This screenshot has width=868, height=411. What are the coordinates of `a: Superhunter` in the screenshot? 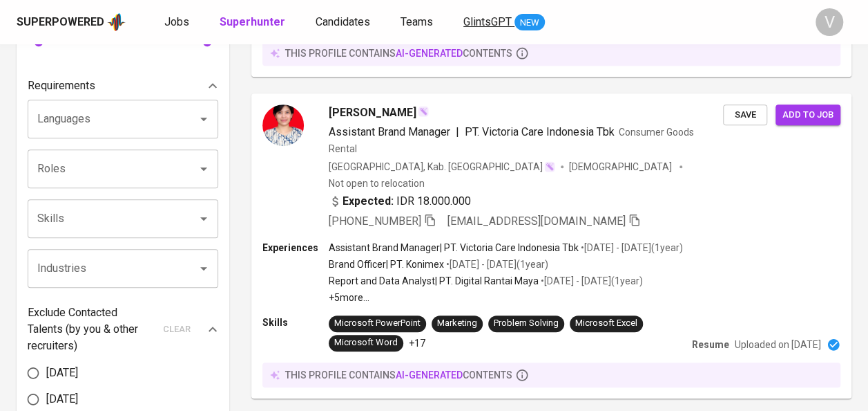 It's located at (254, 22).